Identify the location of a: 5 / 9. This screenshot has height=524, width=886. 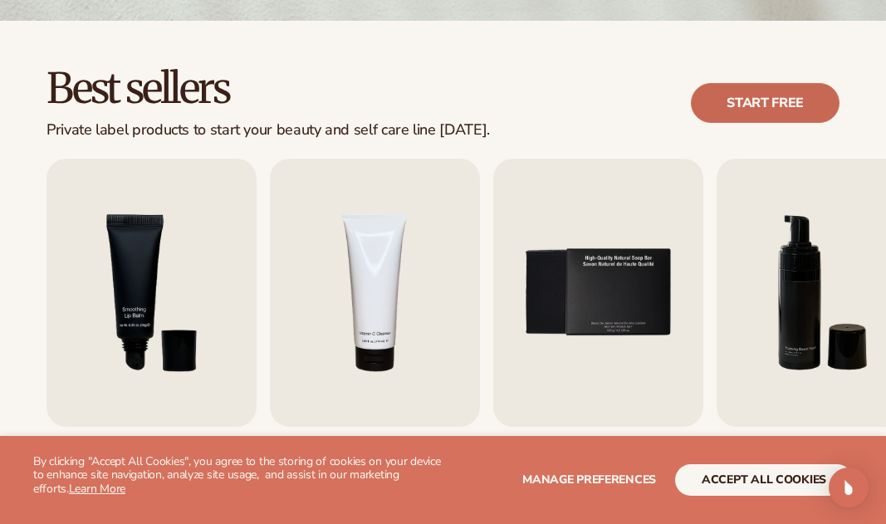
(598, 332).